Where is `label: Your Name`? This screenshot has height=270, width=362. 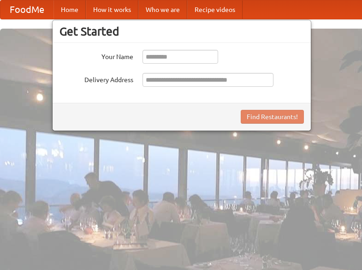 label: Your Name is located at coordinates (96, 55).